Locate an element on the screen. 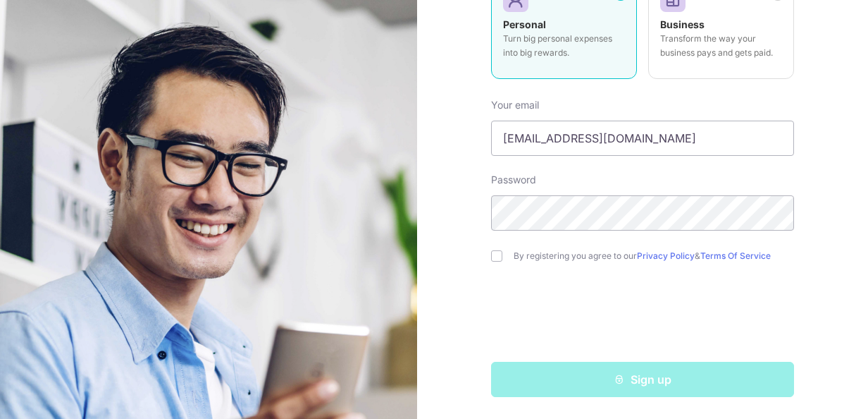 The height and width of the screenshot is (419, 868). p: Turn big personal expenses into big rewards. is located at coordinates (564, 46).